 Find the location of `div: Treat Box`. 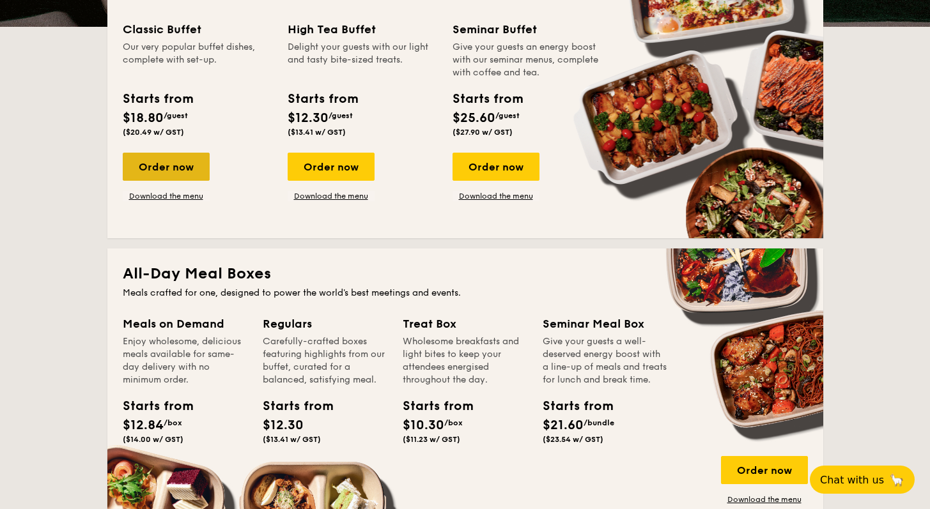

div: Treat Box is located at coordinates (465, 324).